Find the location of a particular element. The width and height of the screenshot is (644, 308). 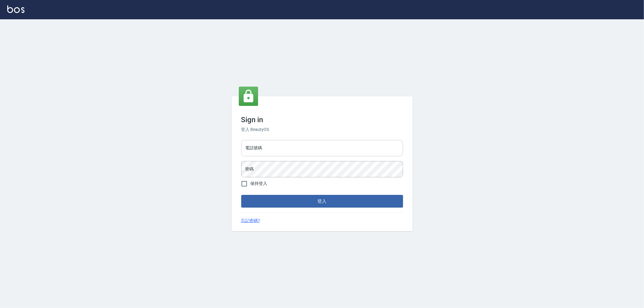

button: 登入 is located at coordinates (322, 201).